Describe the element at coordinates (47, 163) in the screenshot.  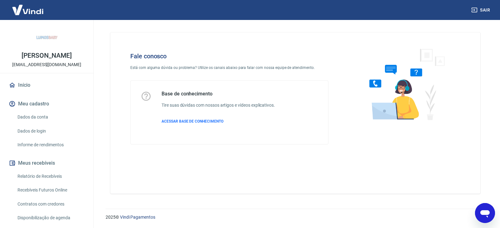
I see `button: Meus recebíveis` at that location.